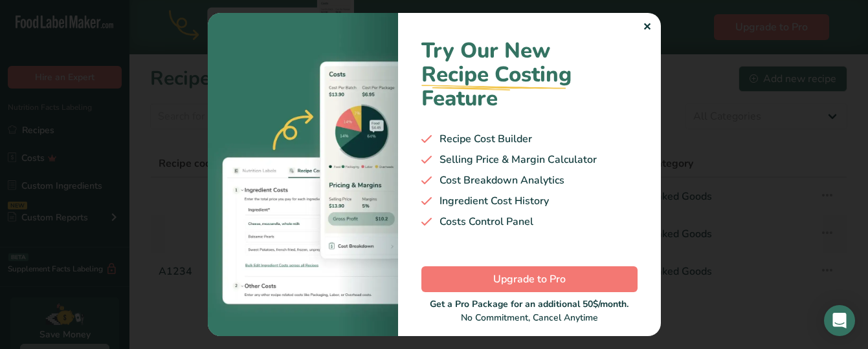  What do you see at coordinates (530, 201) in the screenshot?
I see `div: Ingredient Cost History` at bounding box center [530, 201].